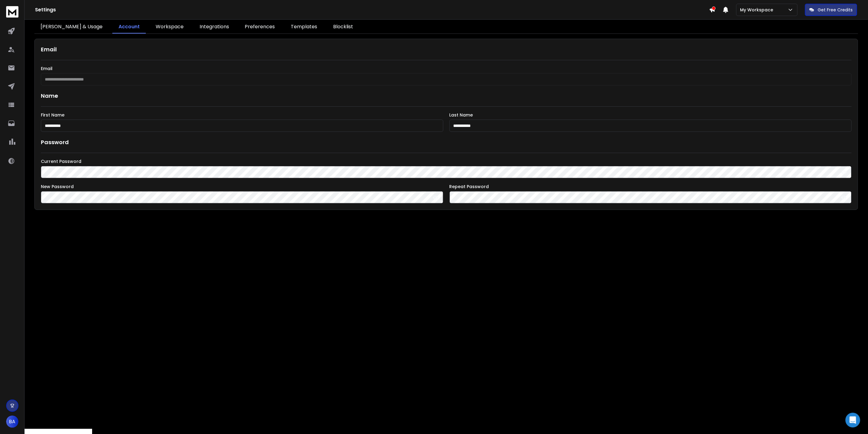 Image resolution: width=868 pixels, height=434 pixels. What do you see at coordinates (446, 162) in the screenshot?
I see `label: Current Password` at bounding box center [446, 162].